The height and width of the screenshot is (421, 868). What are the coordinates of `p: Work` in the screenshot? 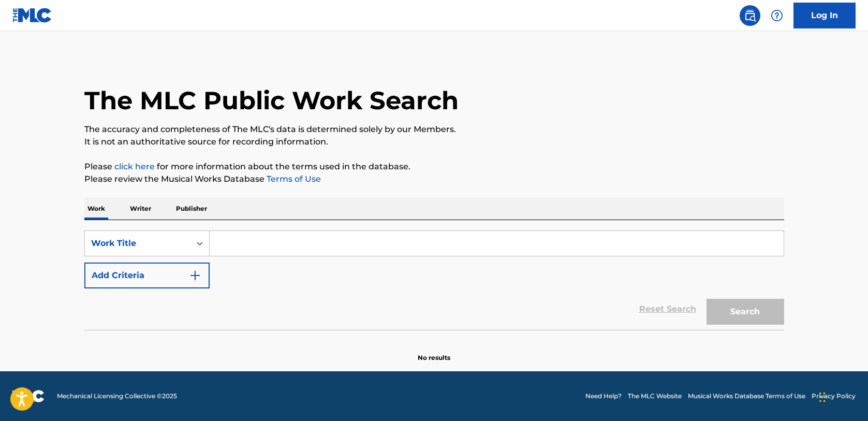 It's located at (96, 208).